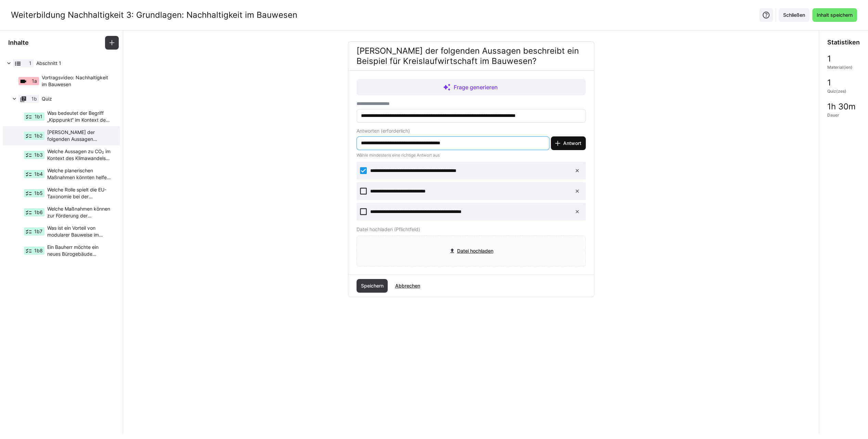  Describe the element at coordinates (840, 67) in the screenshot. I see `span: Material(ien)` at that location.